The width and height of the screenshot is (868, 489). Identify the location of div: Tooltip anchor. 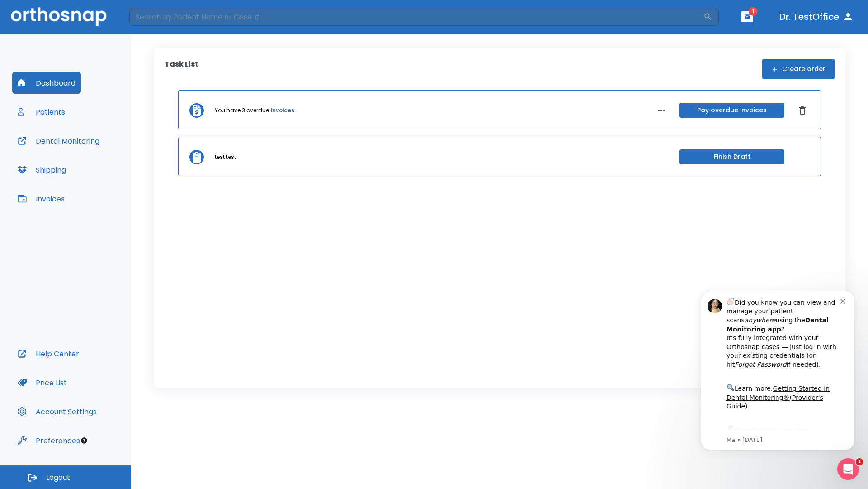
(84, 440).